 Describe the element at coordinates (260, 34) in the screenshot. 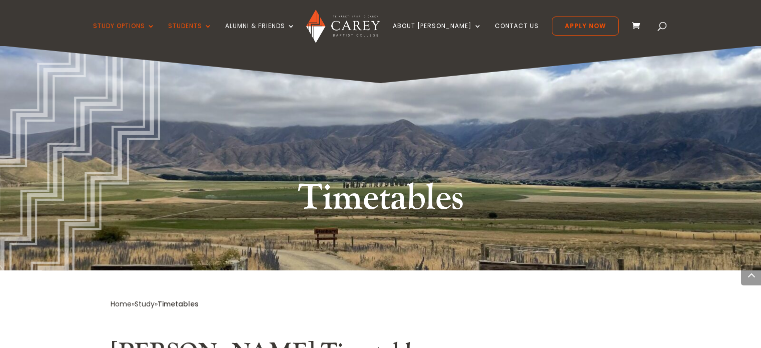

I see `a: Alumni & Friends` at that location.